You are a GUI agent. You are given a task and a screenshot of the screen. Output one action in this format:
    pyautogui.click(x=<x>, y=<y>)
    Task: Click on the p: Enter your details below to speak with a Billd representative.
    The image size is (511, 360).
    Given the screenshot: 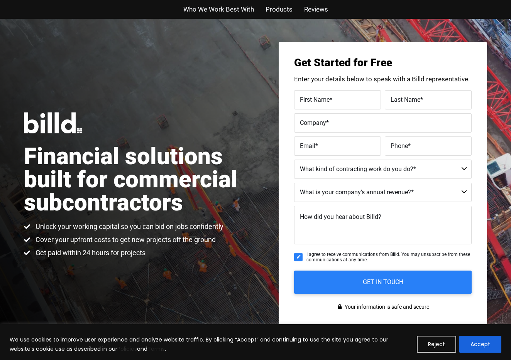 What is the action you would take?
    pyautogui.click(x=383, y=79)
    